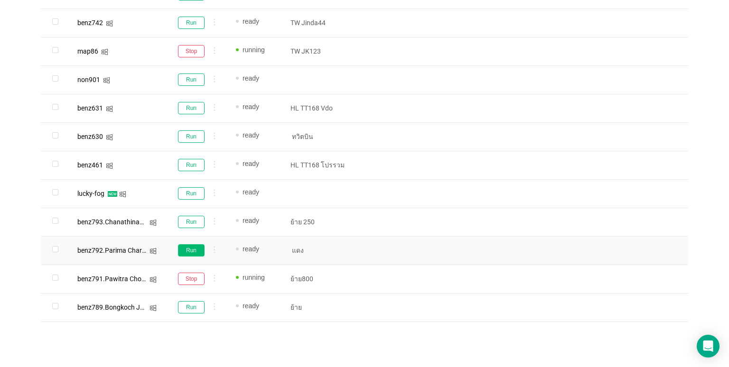  Describe the element at coordinates (302, 137) in the screenshot. I see `span: ทวิตบิน` at that location.